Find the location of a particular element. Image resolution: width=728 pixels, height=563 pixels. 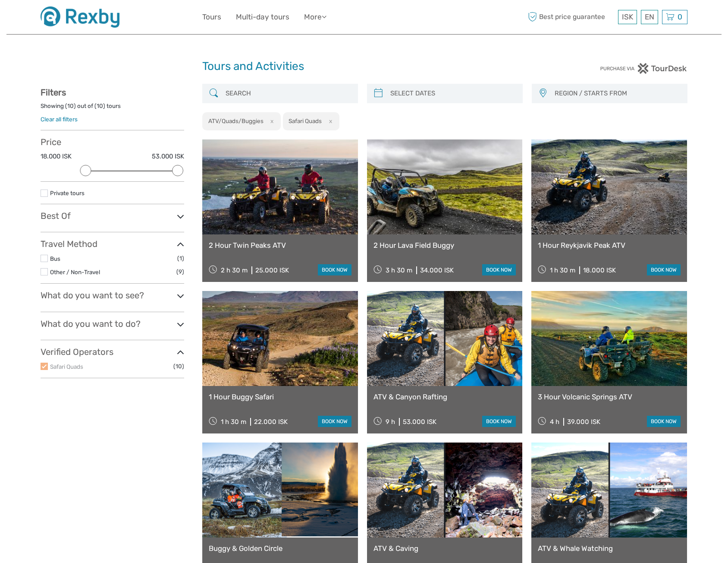

a: Other / Non-Travel is located at coordinates (75, 272).